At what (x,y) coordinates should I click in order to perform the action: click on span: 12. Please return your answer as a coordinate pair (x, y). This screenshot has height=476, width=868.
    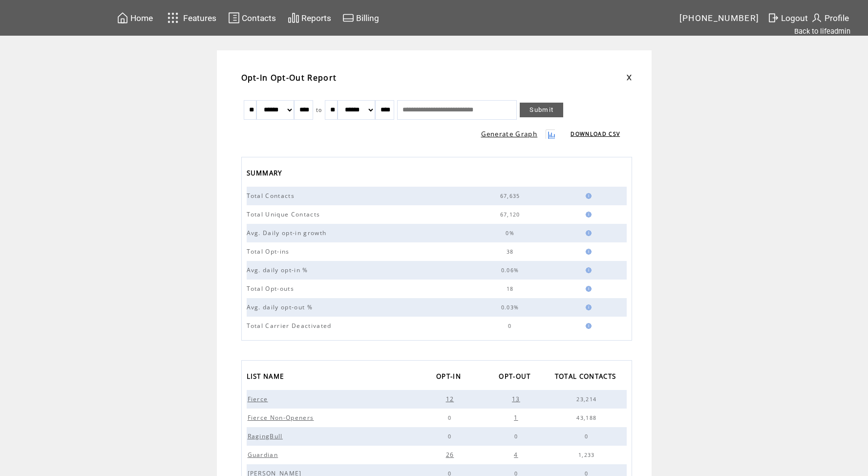
    Looking at the image, I should click on (451, 398).